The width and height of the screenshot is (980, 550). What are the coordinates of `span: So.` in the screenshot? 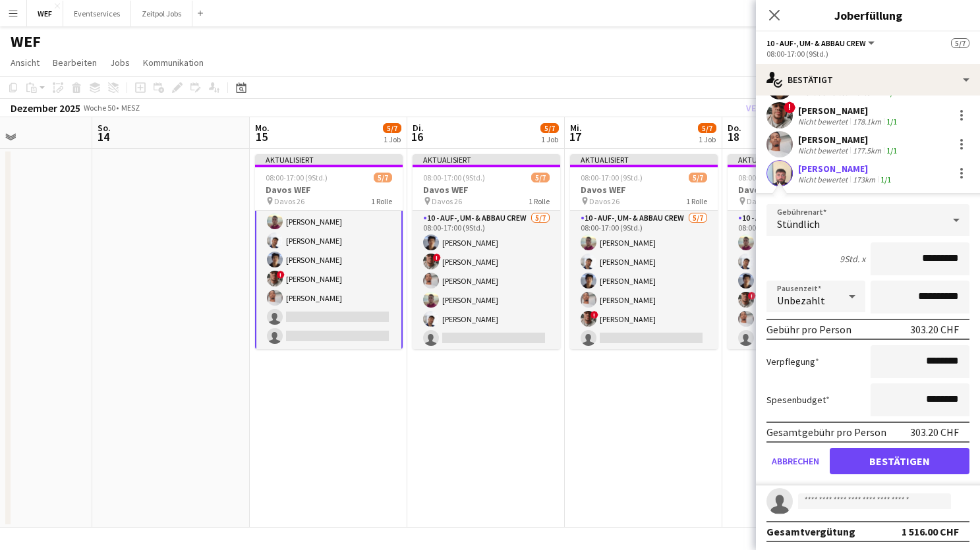 It's located at (104, 128).